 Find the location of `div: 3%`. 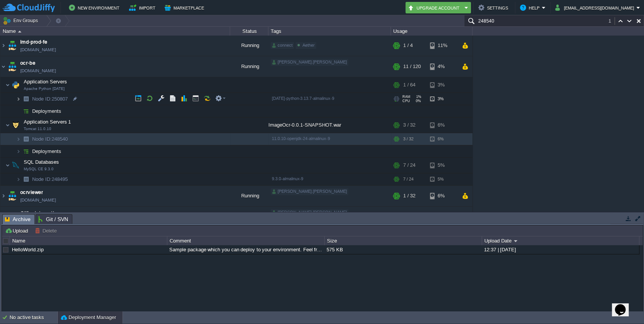

div: 3% is located at coordinates (442, 99).